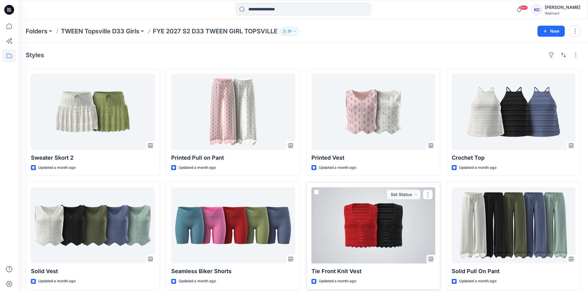 The height and width of the screenshot is (293, 588). What do you see at coordinates (373, 158) in the screenshot?
I see `p: Printed Vest` at bounding box center [373, 158].